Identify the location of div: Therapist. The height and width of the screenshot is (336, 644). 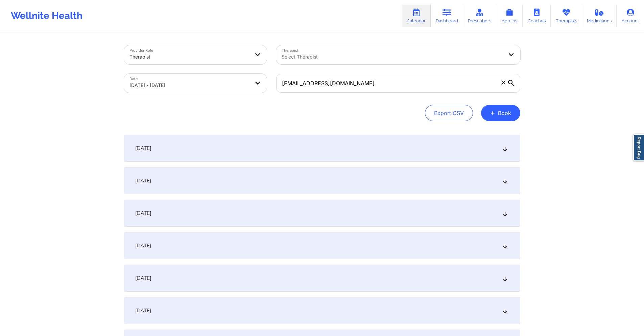
(190, 57).